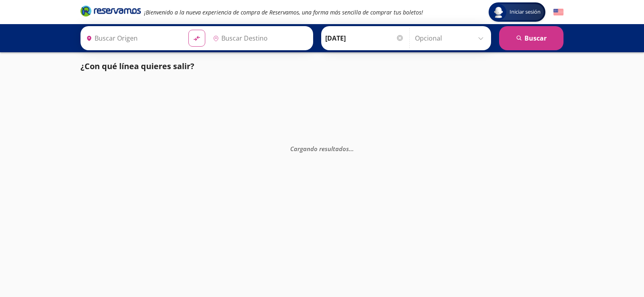 This screenshot has height=297, width=644. Describe the element at coordinates (132, 38) in the screenshot. I see `input: Buscar Origen` at that location.